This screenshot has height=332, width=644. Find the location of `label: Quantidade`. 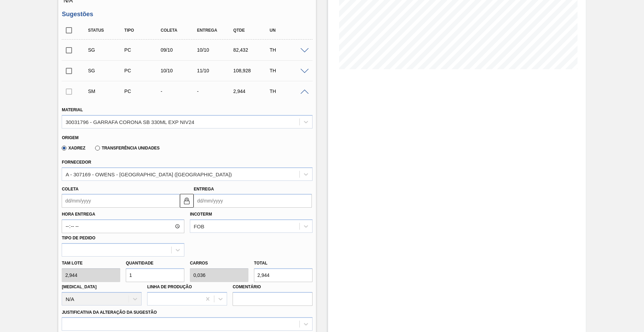

label: Quantidade is located at coordinates (139, 263).